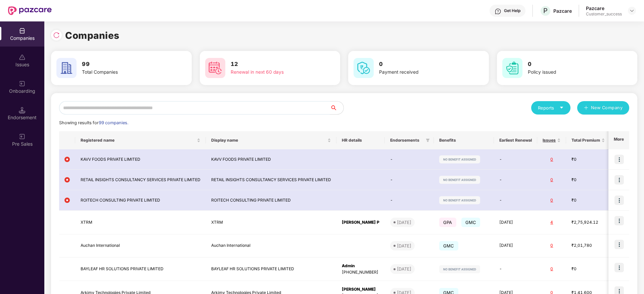 The height and width of the screenshot is (294, 644). What do you see at coordinates (336, 108) in the screenshot?
I see `button: search` at bounding box center [336, 108].